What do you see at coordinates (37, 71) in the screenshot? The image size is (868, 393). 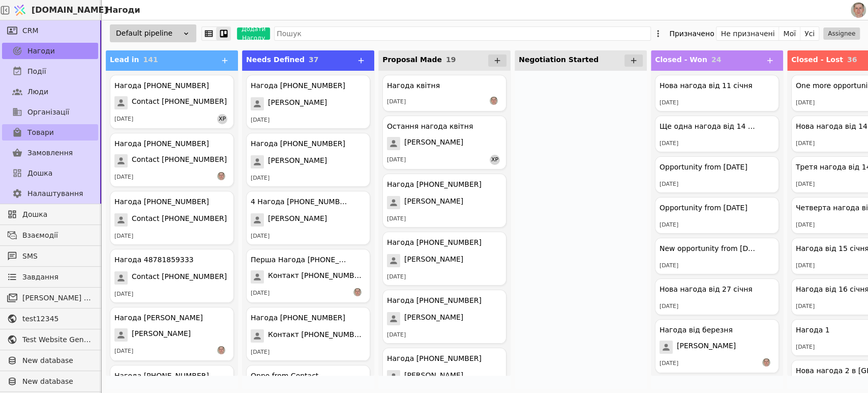 I see `span: Події` at bounding box center [37, 71].